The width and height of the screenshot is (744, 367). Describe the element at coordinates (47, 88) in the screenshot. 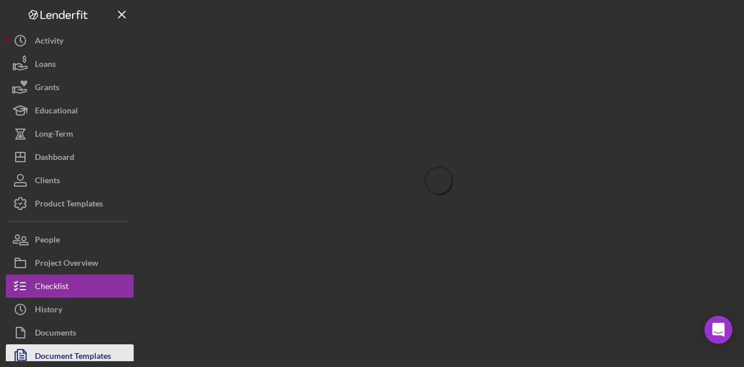

I see `div: Grants` at that location.